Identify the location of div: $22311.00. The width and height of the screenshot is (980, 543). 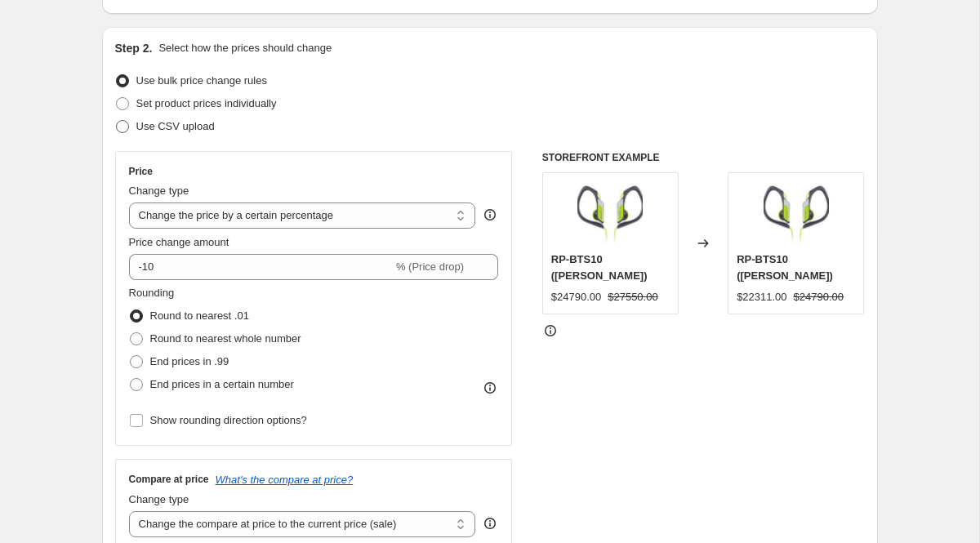
(762, 298).